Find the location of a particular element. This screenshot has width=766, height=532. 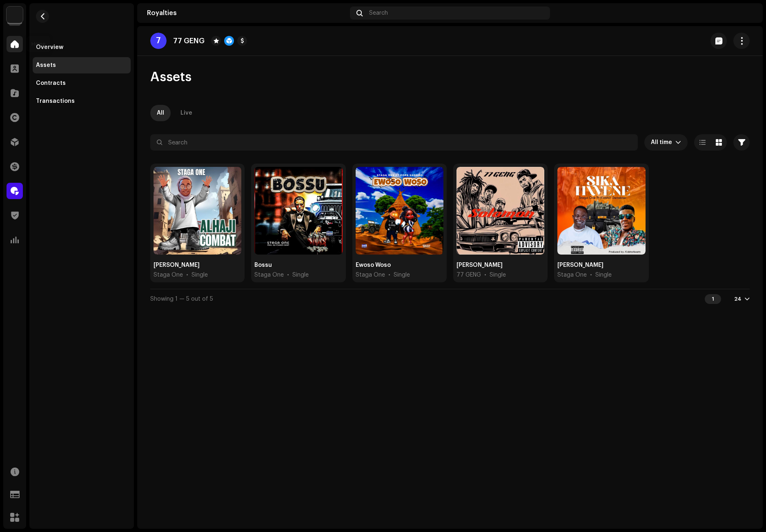

p: 77 GENG is located at coordinates (189, 41).